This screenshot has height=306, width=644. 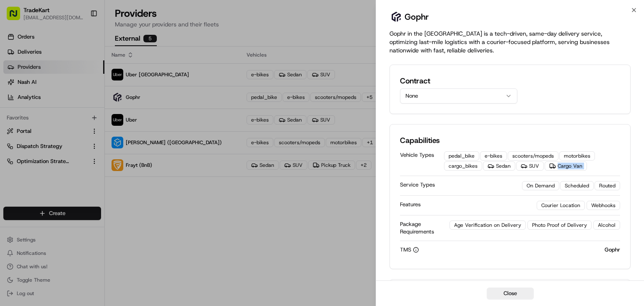 I want to click on a: Powered byPylon, so click(x=80, y=188).